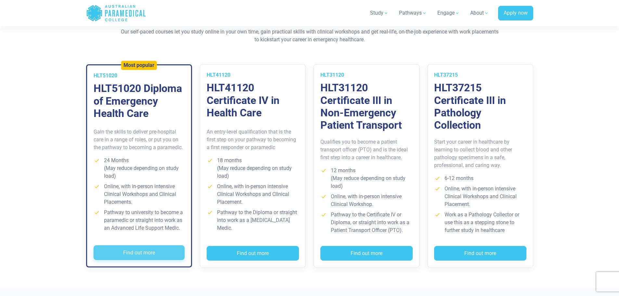  I want to click on a: HLT41120 HLT41120 Certificate IV in Health Care An entry-level qualification that is the first st..., so click(253, 166).